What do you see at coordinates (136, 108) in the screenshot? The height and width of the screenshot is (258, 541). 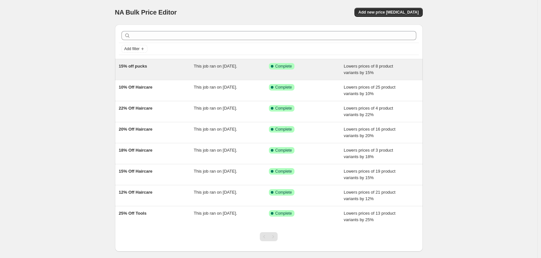 I see `span: 22% Off Haircare` at bounding box center [136, 108].